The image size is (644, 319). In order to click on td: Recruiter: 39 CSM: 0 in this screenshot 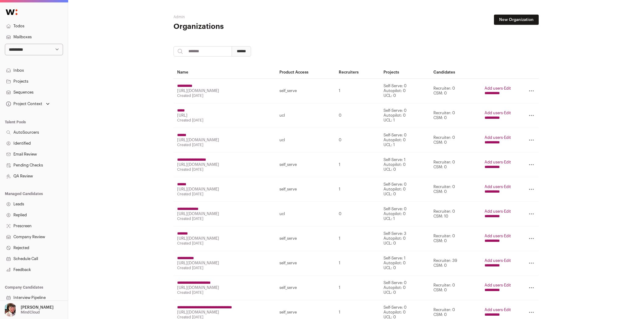, I will do `click(455, 263)`.